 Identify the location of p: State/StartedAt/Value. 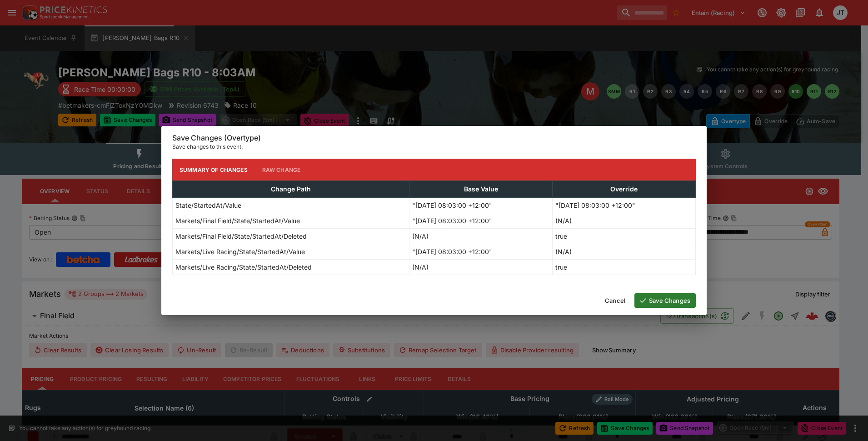
(208, 205).